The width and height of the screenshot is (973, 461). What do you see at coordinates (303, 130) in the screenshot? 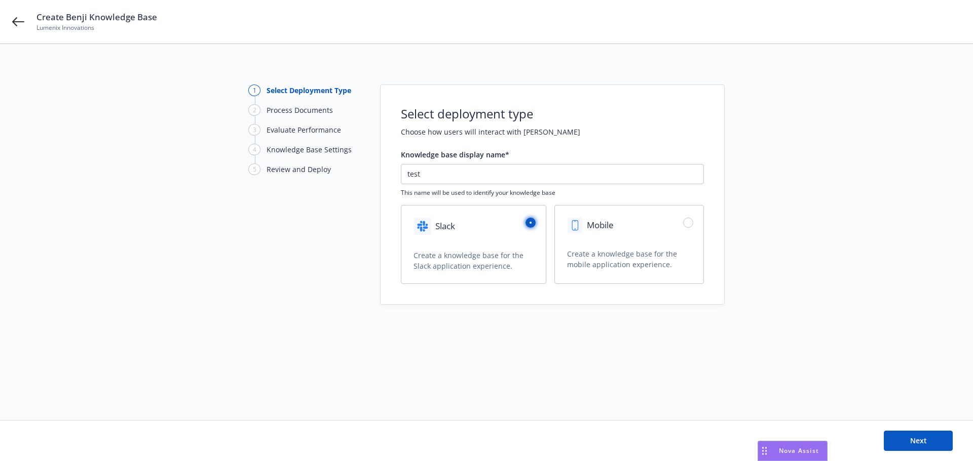
I see `div: Evaluate Performance` at bounding box center [303, 130].